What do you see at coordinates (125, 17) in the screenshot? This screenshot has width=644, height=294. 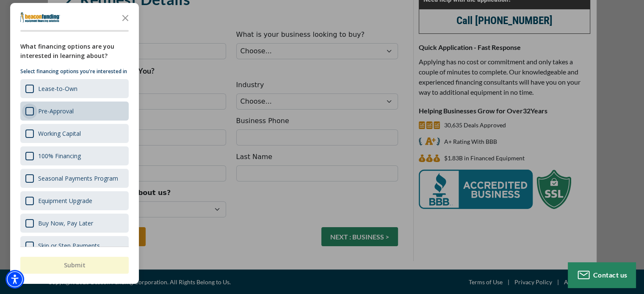 I see `button: Close the survey` at bounding box center [125, 17].